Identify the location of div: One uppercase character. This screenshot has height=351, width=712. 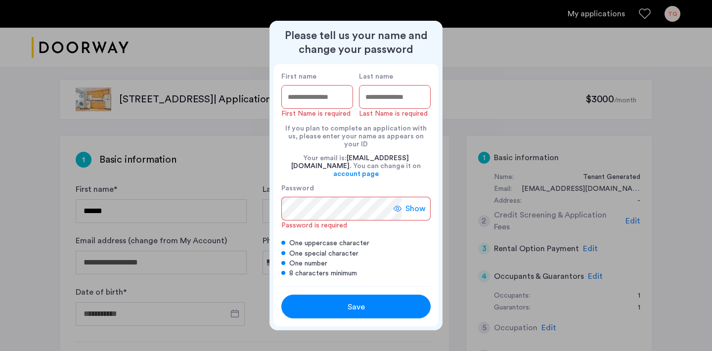
(356, 243).